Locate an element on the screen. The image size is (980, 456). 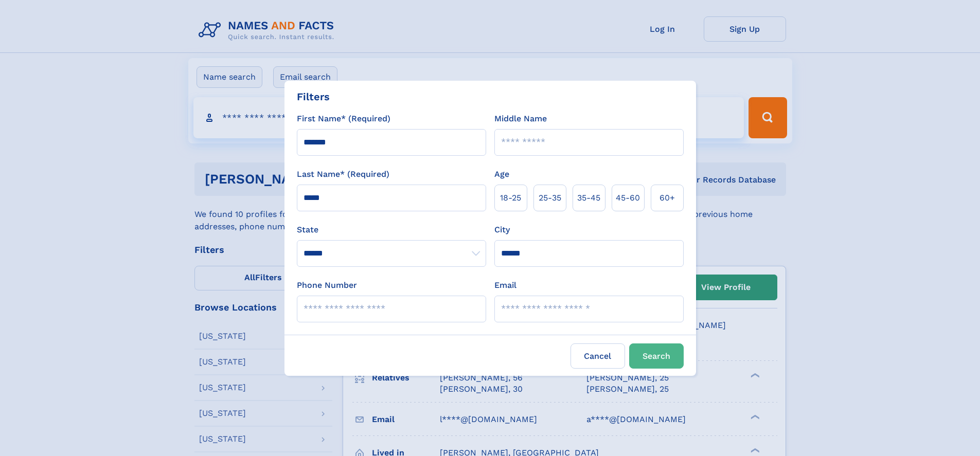
span: 35‑45 is located at coordinates (588, 198).